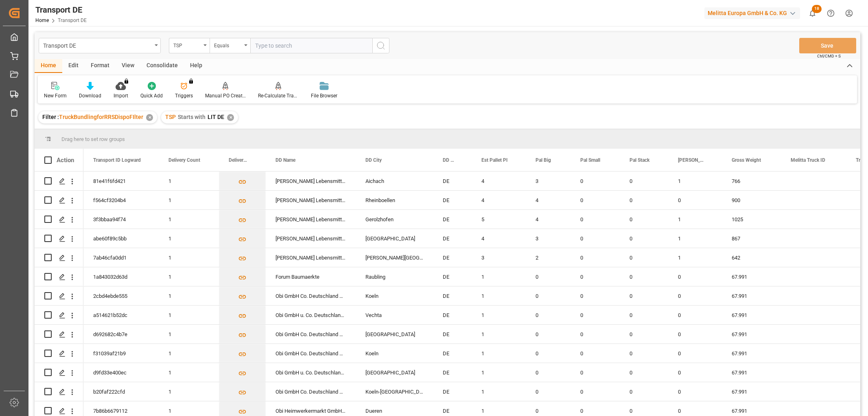 The height and width of the screenshot is (416, 868). What do you see at coordinates (55, 96) in the screenshot?
I see `div: New Form` at bounding box center [55, 96].